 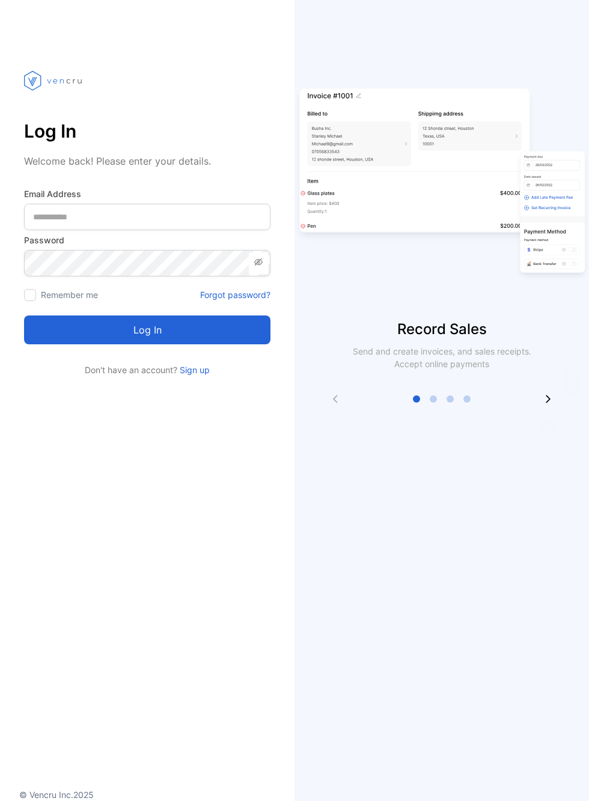 What do you see at coordinates (442, 329) in the screenshot?
I see `p: Record Sales` at bounding box center [442, 329].